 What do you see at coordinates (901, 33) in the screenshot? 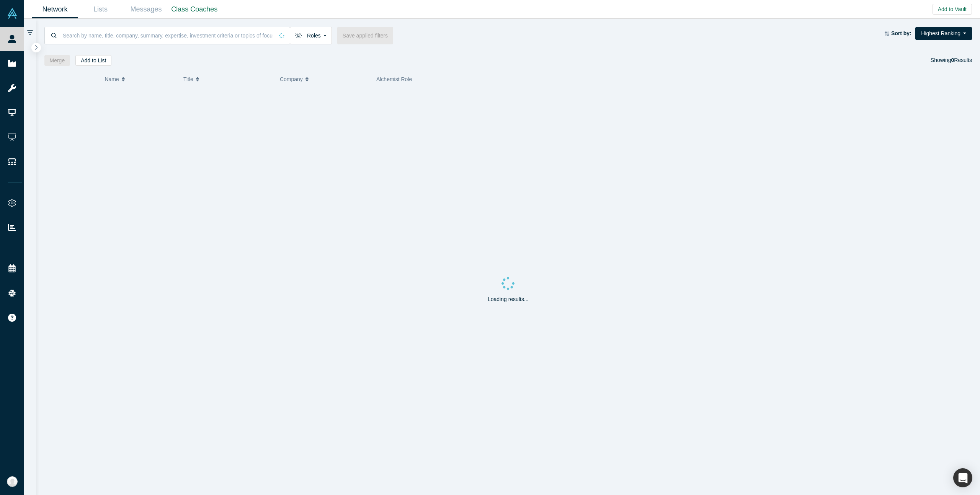
I see `strong: Sort by:` at bounding box center [901, 33].